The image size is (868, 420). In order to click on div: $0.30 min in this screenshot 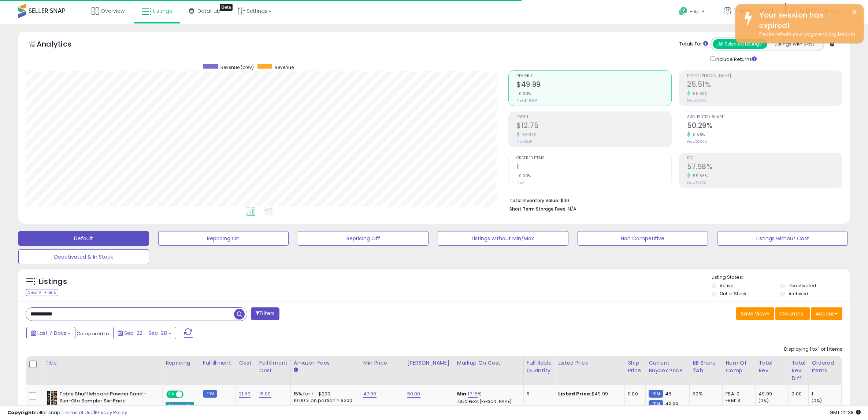, I will do `click(324, 407)`.